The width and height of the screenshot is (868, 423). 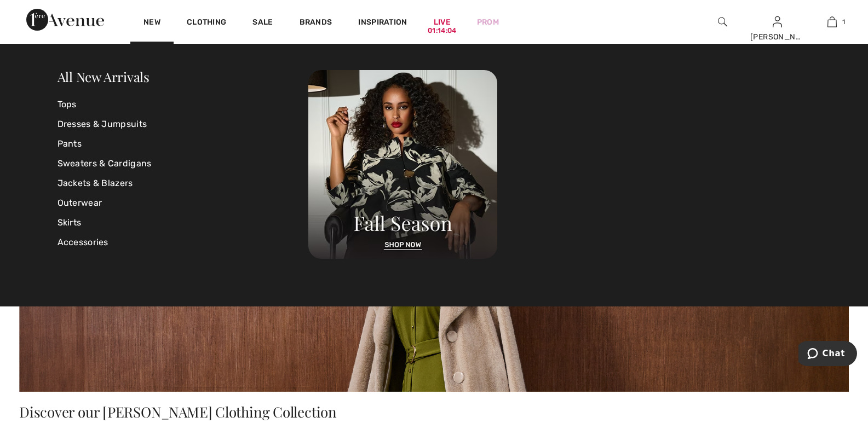 I want to click on a: Brands, so click(x=316, y=23).